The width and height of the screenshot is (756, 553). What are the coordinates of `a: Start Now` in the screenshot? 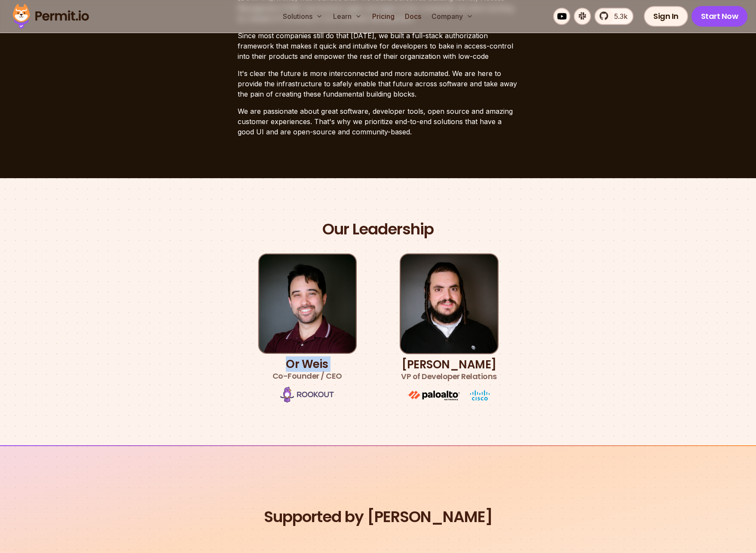 It's located at (720, 16).